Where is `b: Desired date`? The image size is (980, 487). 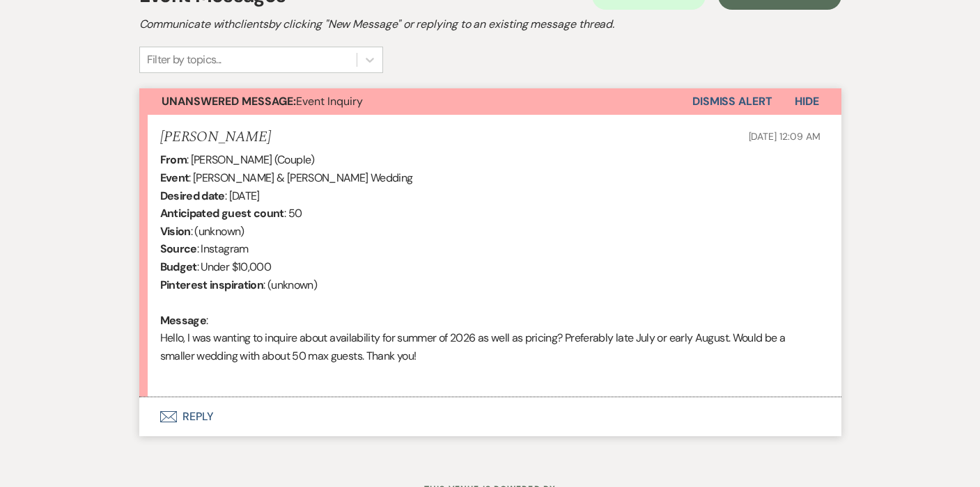 b: Desired date is located at coordinates (192, 196).